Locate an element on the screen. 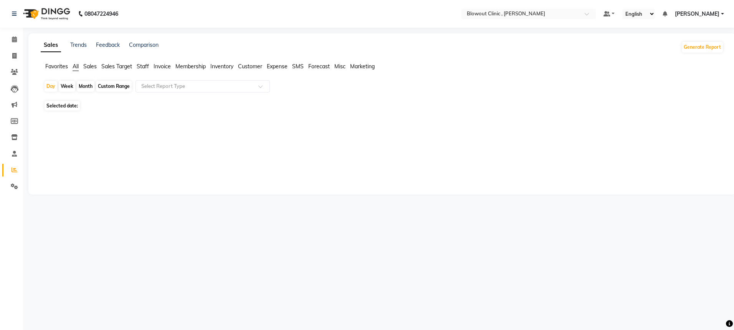  div: Day is located at coordinates (51, 86).